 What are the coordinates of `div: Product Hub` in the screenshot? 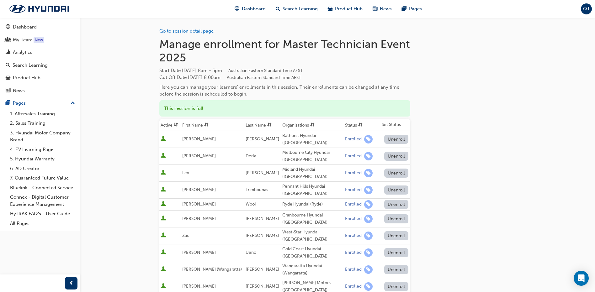 It's located at (27, 78).